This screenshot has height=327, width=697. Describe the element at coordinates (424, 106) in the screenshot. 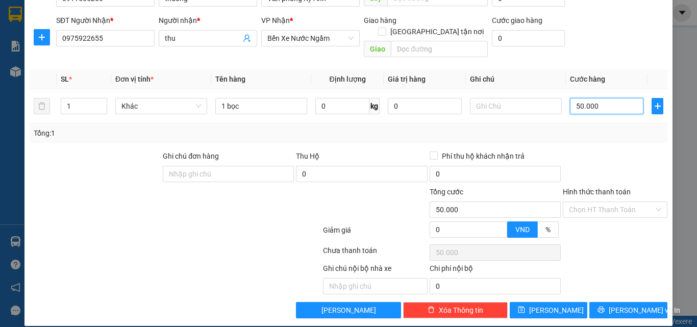

I see `input: 0` at that location.